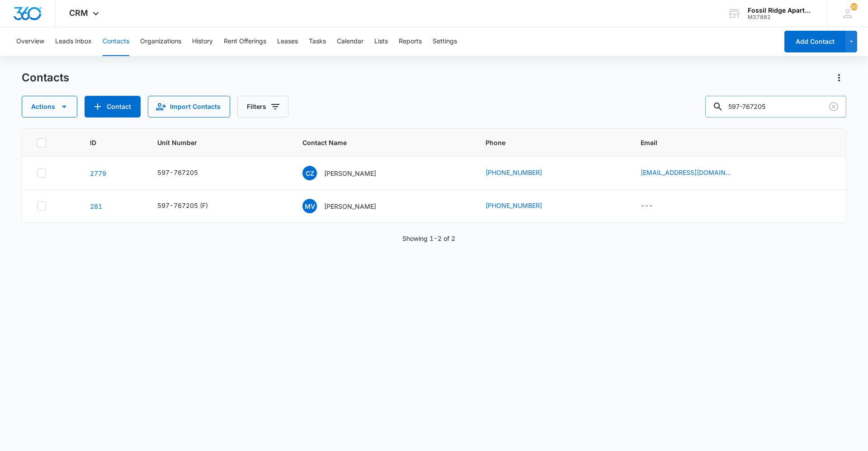 The image size is (868, 451). Describe the element at coordinates (522, 173) in the screenshot. I see `div: Phone - (970) 308-4830 - Select to Edit Field` at that location.